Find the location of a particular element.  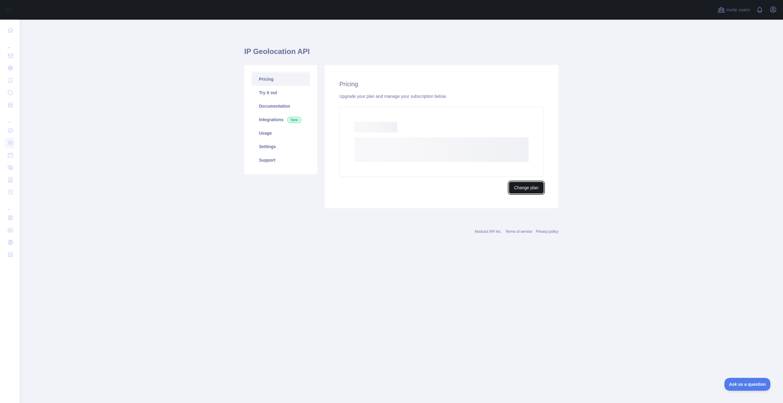

a: Abstract API Inc. is located at coordinates (488, 232).